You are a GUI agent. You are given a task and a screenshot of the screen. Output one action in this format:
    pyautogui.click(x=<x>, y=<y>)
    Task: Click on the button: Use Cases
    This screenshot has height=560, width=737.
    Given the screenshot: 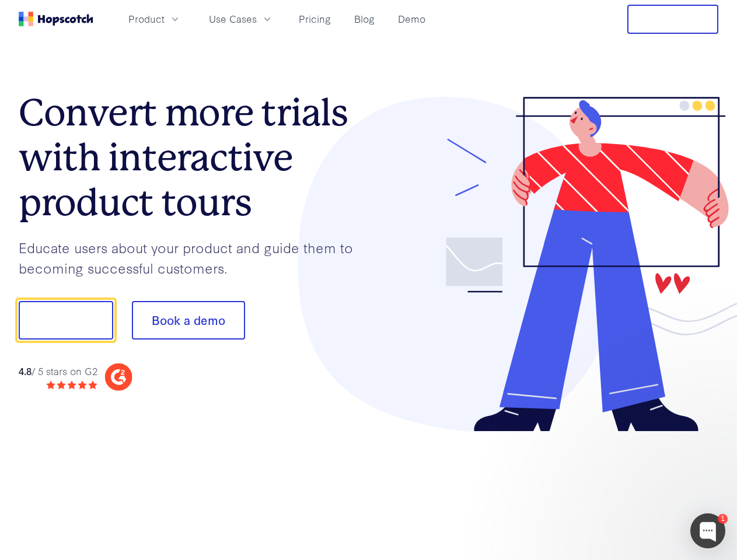 What is the action you would take?
    pyautogui.click(x=241, y=19)
    